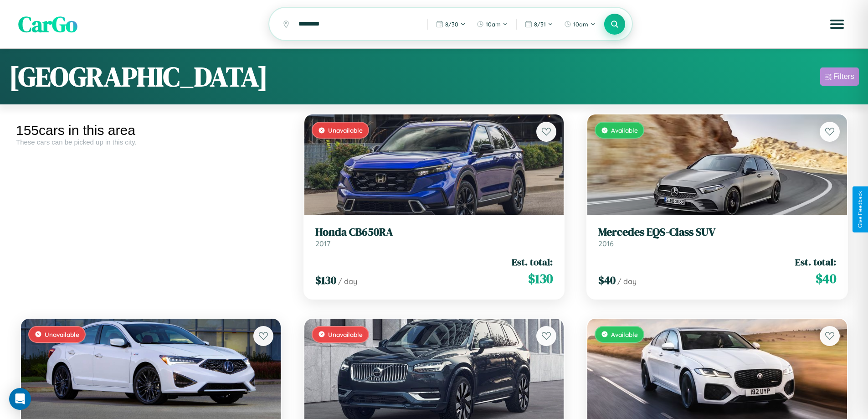  I want to click on span: 8 / 30, so click(452, 24).